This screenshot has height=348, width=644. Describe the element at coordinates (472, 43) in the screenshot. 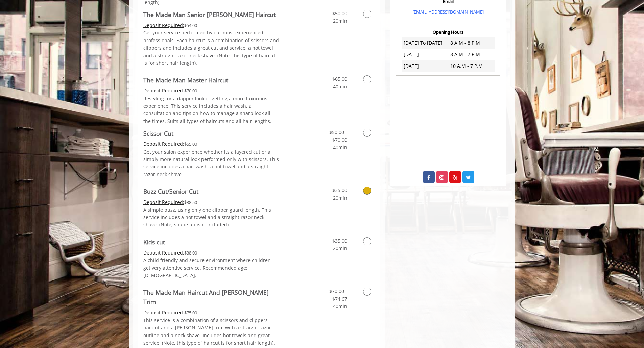

I see `td: 8 A.M - 8 P.M` at that location.